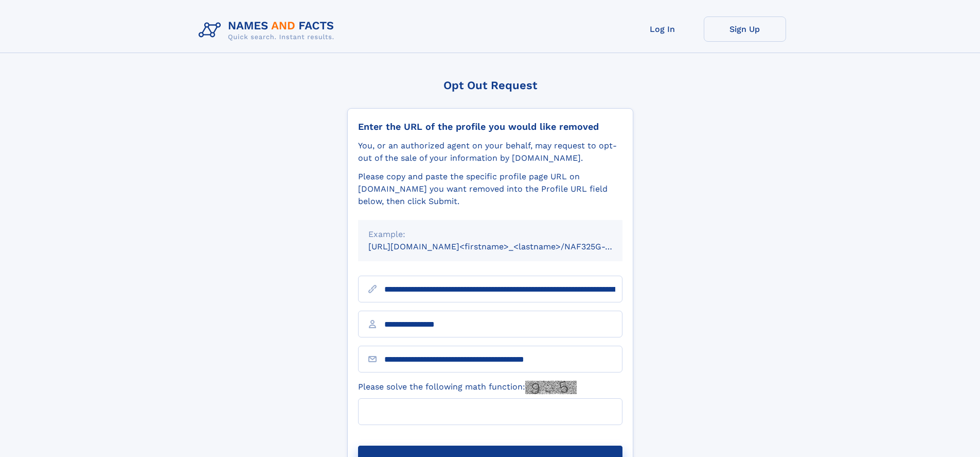 The height and width of the screenshot is (457, 980). Describe the element at coordinates (490, 152) in the screenshot. I see `div: You, or an authorized agent on your behalf, may request to opt-out of the sale of your informatio...` at that location.